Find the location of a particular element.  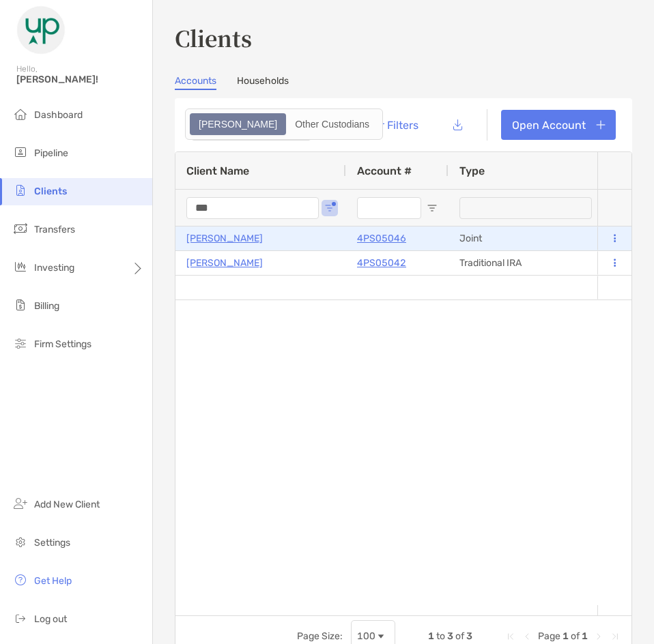

img: add_new_client icon is located at coordinates (20, 504).